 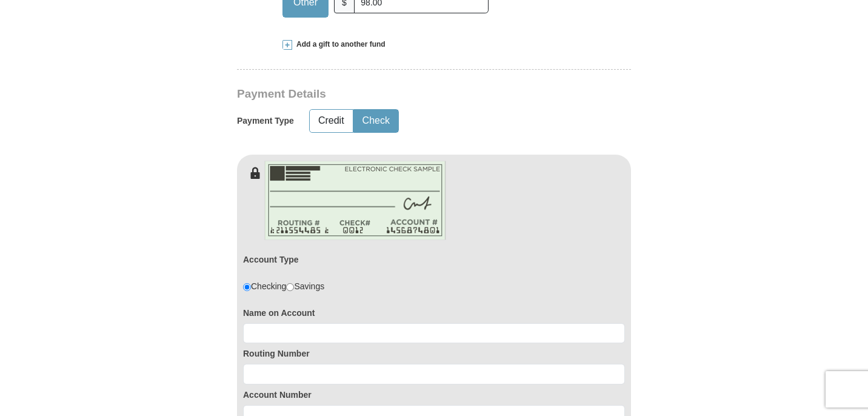 I want to click on div: Checking Savings, so click(x=284, y=286).